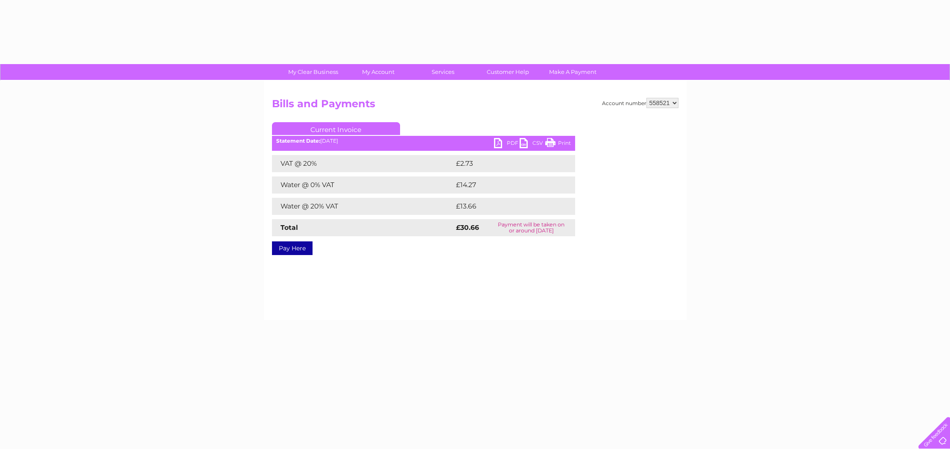 The width and height of the screenshot is (950, 449). What do you see at coordinates (363, 206) in the screenshot?
I see `td: Water @ 20% VAT` at bounding box center [363, 206].